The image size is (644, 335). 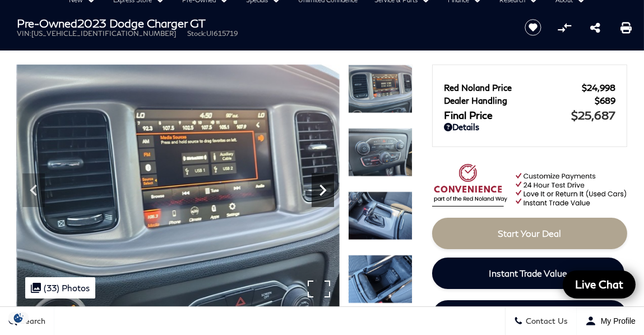 What do you see at coordinates (611, 322) in the screenshot?
I see `button: Open user profile menu` at bounding box center [611, 322].